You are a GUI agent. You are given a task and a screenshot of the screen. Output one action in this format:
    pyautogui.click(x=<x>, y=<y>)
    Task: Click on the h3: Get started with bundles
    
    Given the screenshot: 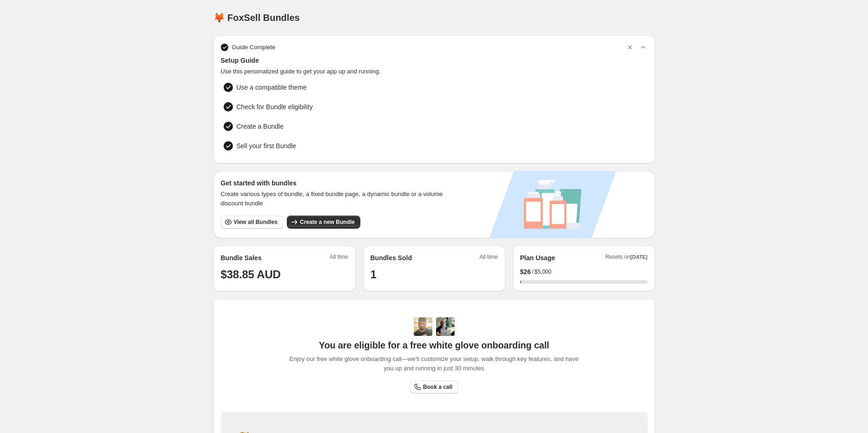 What is the action you would take?
    pyautogui.click(x=336, y=183)
    